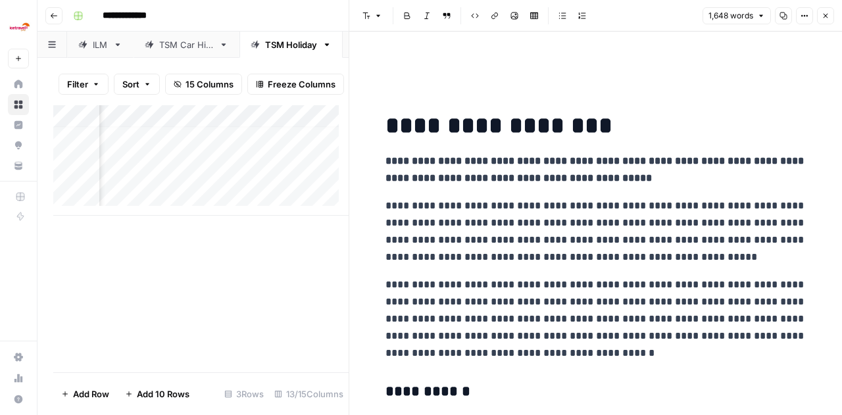 The image size is (842, 415). What do you see at coordinates (186, 45) in the screenshot?
I see `div: TSM Car Hire` at bounding box center [186, 45].